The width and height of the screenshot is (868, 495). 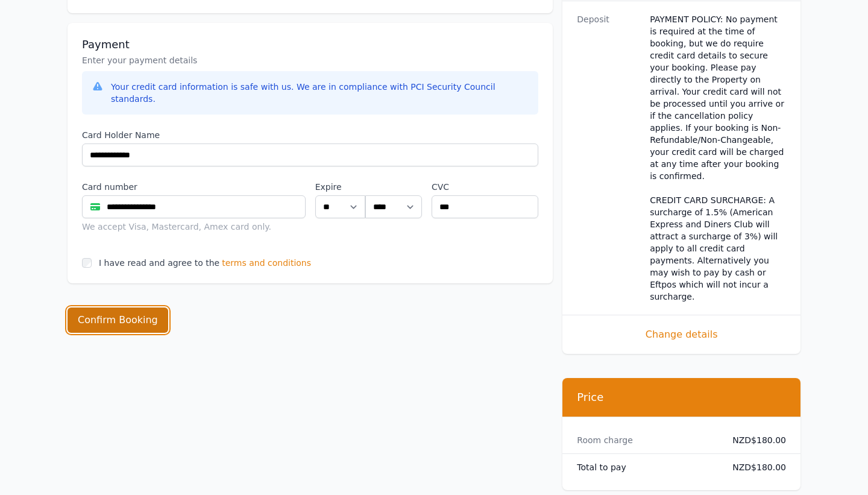 I want to click on h3: Price, so click(x=681, y=397).